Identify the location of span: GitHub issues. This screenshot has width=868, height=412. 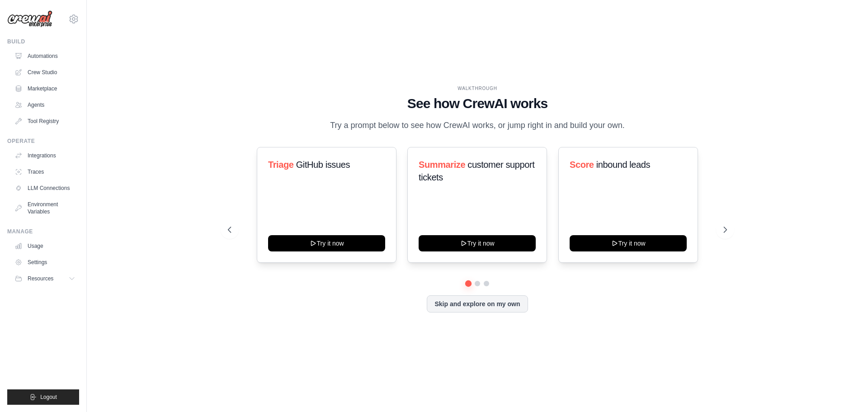
(323, 164).